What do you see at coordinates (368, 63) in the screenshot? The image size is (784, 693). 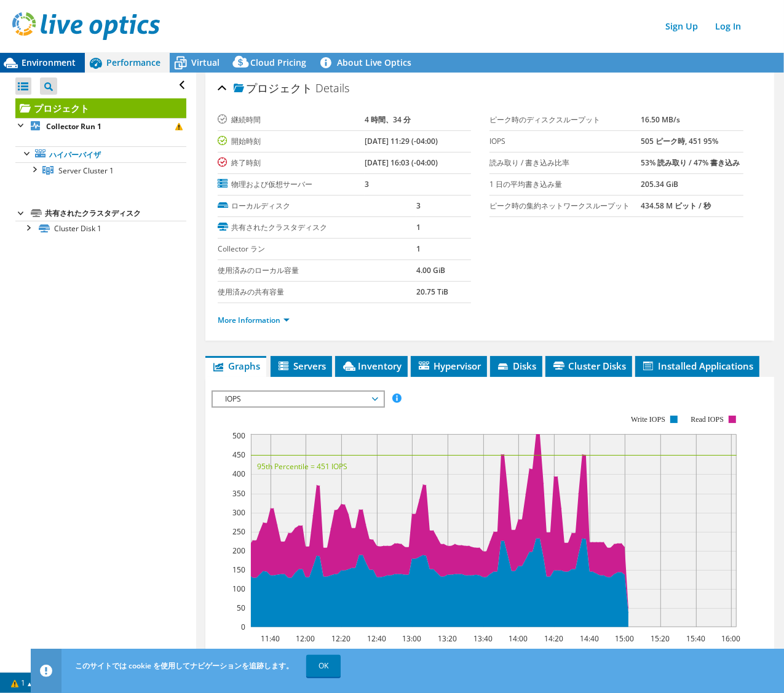 I see `a: About Live Optics` at bounding box center [368, 63].